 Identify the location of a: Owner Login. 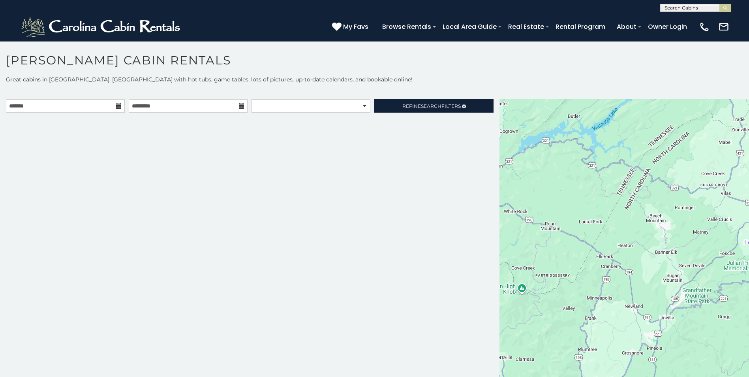
(667, 26).